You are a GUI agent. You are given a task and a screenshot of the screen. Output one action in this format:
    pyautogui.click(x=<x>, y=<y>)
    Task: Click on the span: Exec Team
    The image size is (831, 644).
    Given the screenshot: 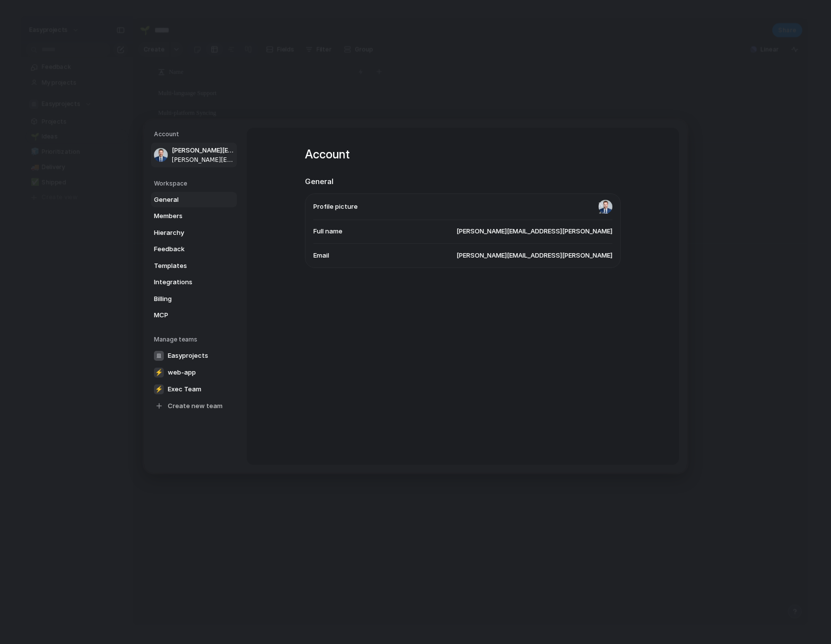 What is the action you would take?
    pyautogui.click(x=184, y=389)
    